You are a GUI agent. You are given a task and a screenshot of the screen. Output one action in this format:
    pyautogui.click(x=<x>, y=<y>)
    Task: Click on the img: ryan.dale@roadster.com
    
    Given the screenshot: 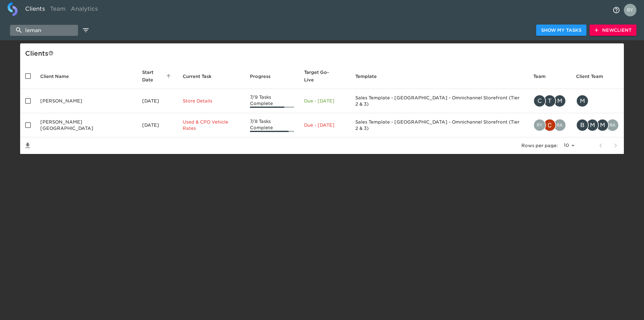 What is the action you would take?
    pyautogui.click(x=539, y=125)
    